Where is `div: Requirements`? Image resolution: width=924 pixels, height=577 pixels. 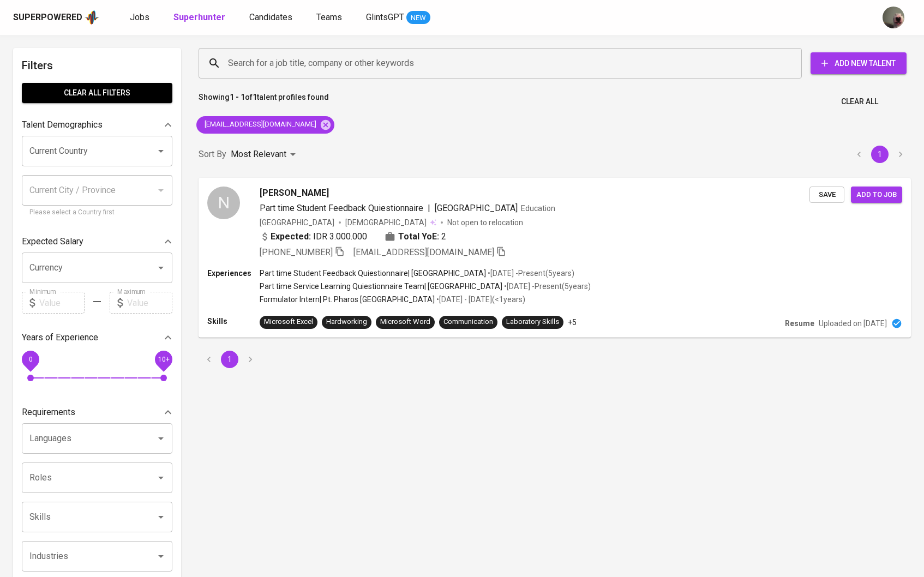
div: Requirements is located at coordinates (97, 413).